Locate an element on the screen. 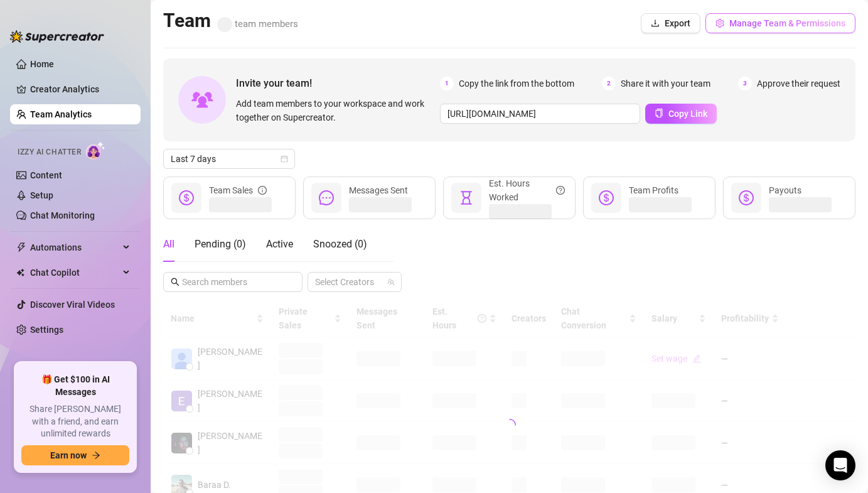 This screenshot has width=868, height=493. span: team is located at coordinates (391, 282).